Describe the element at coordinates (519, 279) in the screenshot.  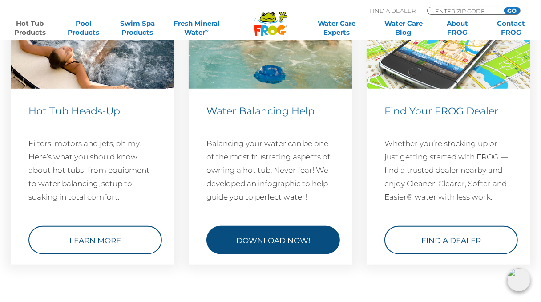
I see `img: openIcon` at that location.